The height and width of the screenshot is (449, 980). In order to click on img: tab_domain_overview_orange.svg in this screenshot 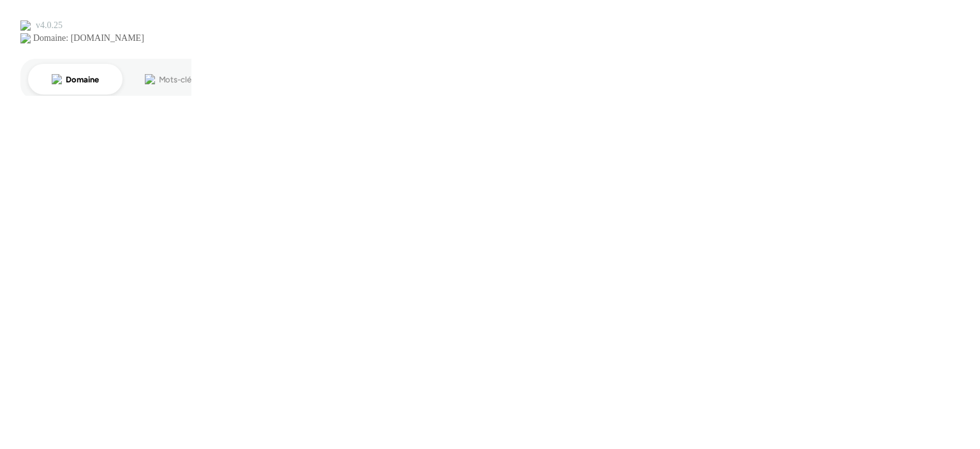, I will do `click(57, 79)`.